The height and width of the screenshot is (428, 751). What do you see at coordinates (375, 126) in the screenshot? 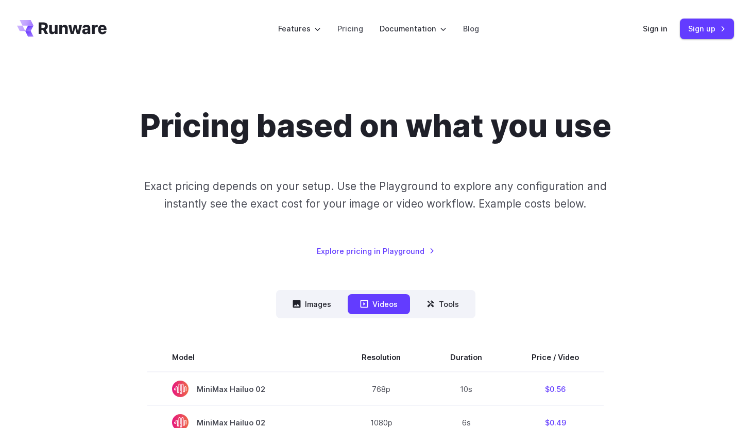
I see `h1: Pricing based on what you use` at bounding box center [375, 126].